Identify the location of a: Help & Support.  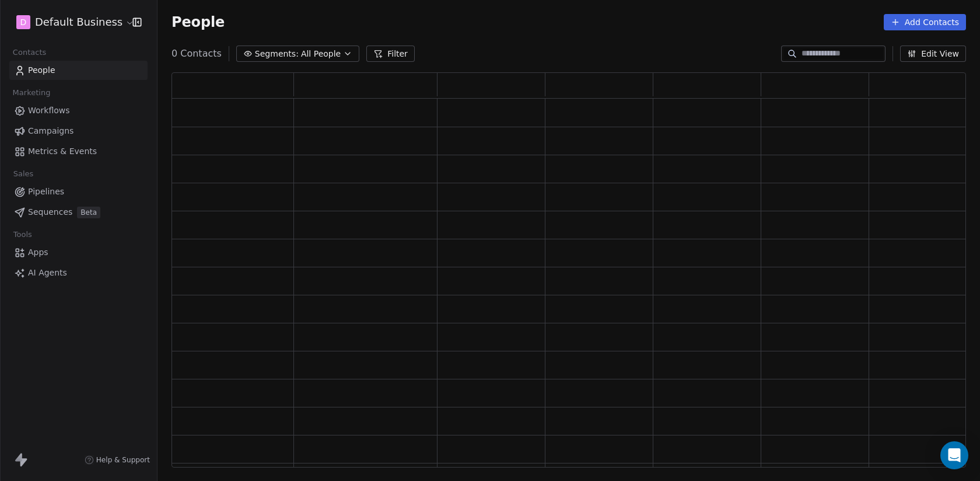
(118, 460).